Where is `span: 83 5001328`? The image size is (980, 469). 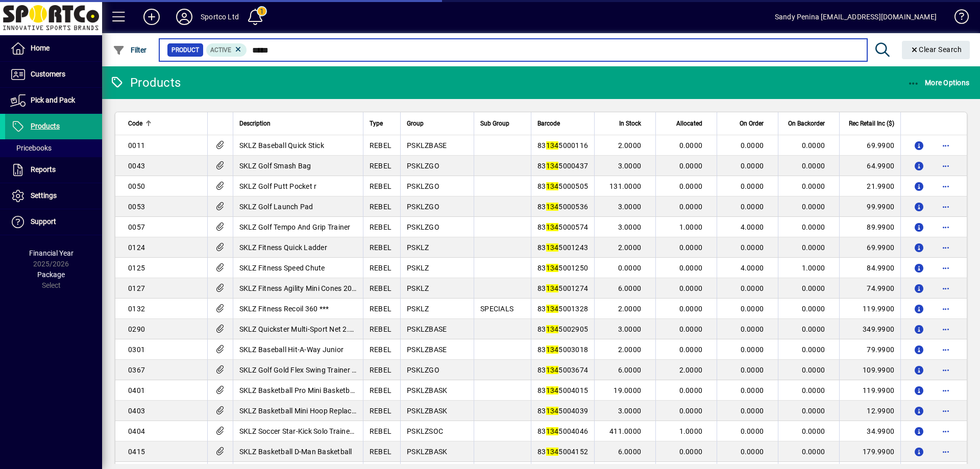 span: 83 5001328 is located at coordinates (563, 308).